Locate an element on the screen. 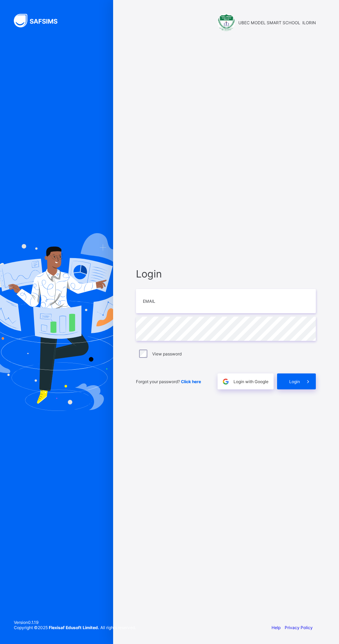 This screenshot has height=644, width=339. span: Version 0.1.19 is located at coordinates (75, 622).